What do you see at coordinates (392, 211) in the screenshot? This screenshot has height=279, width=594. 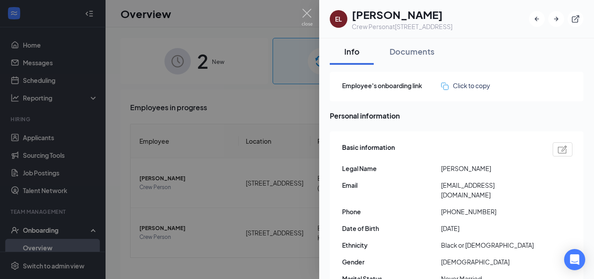 I see `span: Phone` at bounding box center [392, 211].